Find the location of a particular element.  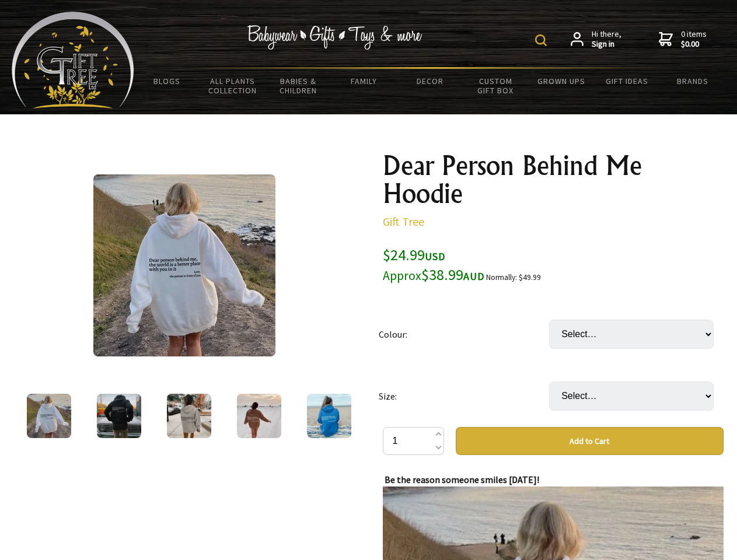

a: 0 items$0.00 is located at coordinates (683, 39).